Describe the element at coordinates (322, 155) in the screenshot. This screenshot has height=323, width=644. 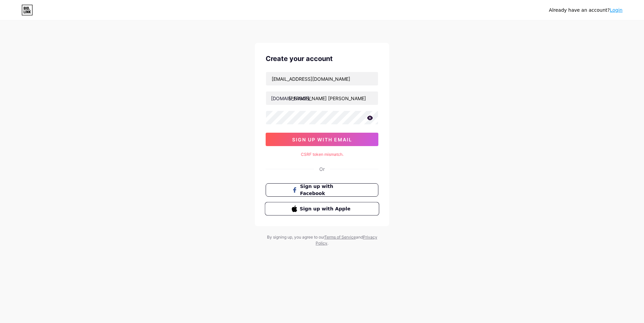
I see `div: CSRF token mismatch.` at that location.